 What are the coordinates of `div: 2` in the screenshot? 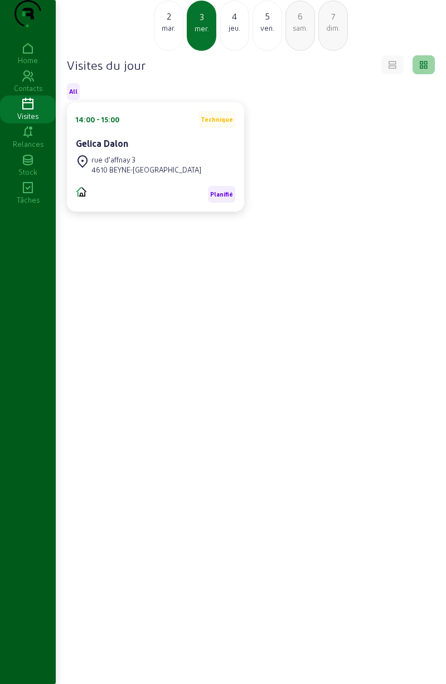 It's located at (169, 16).